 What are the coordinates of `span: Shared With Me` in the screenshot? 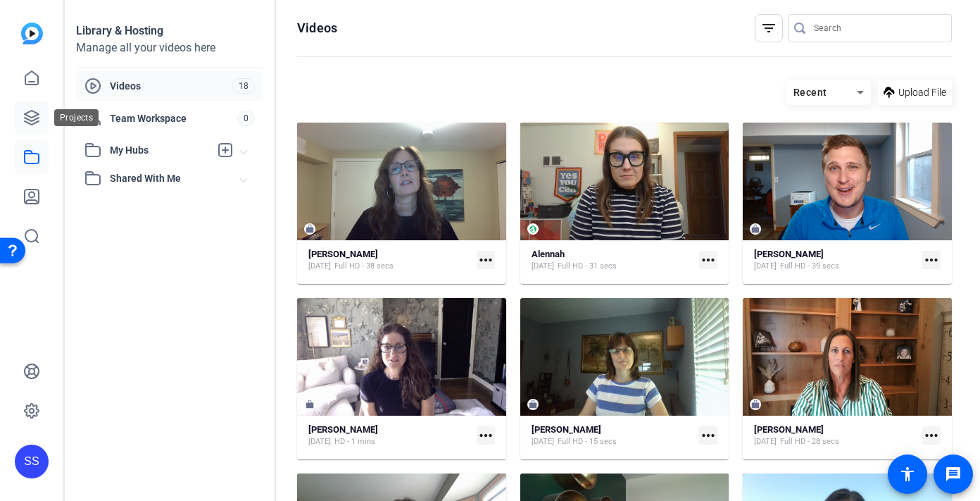 It's located at (175, 178).